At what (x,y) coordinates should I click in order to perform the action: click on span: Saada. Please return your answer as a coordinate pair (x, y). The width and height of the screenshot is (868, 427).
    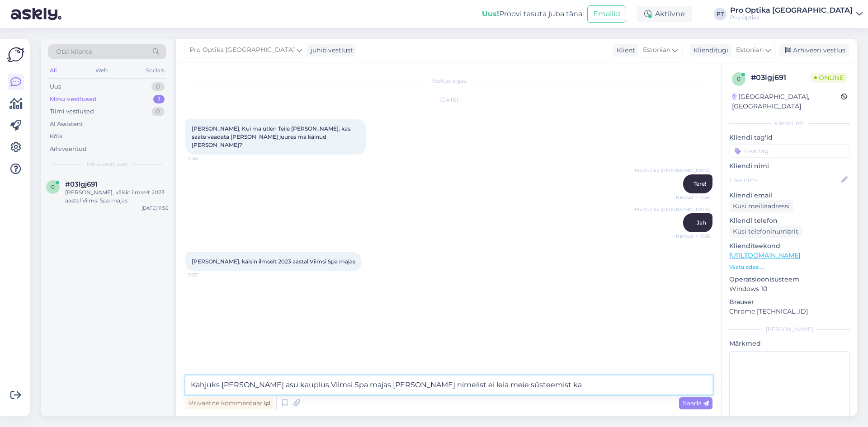
    Looking at the image, I should click on (696, 403).